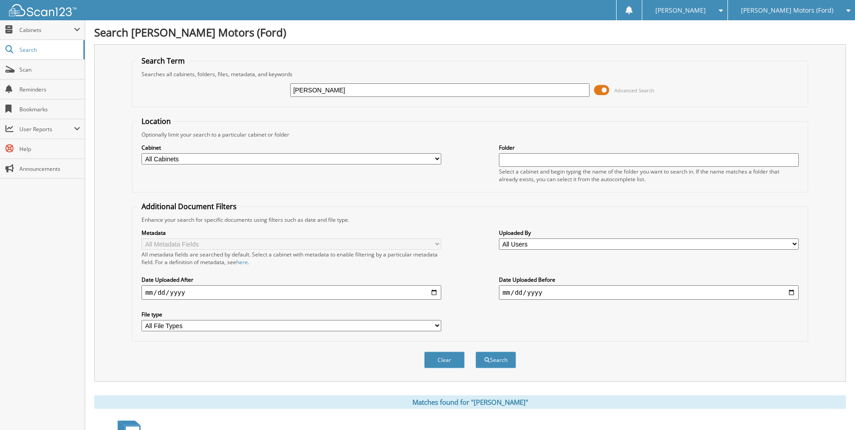 The height and width of the screenshot is (430, 855). What do you see at coordinates (50, 169) in the screenshot?
I see `span: Announcements` at bounding box center [50, 169].